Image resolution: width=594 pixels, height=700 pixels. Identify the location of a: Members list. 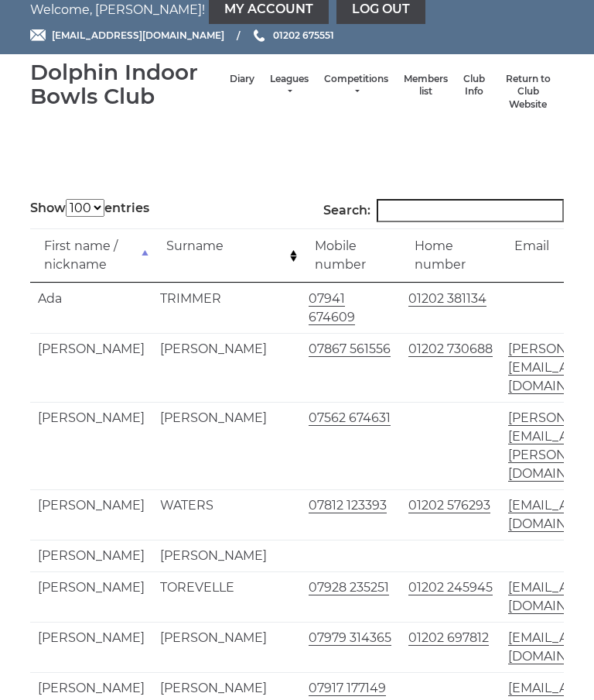
(425, 85).